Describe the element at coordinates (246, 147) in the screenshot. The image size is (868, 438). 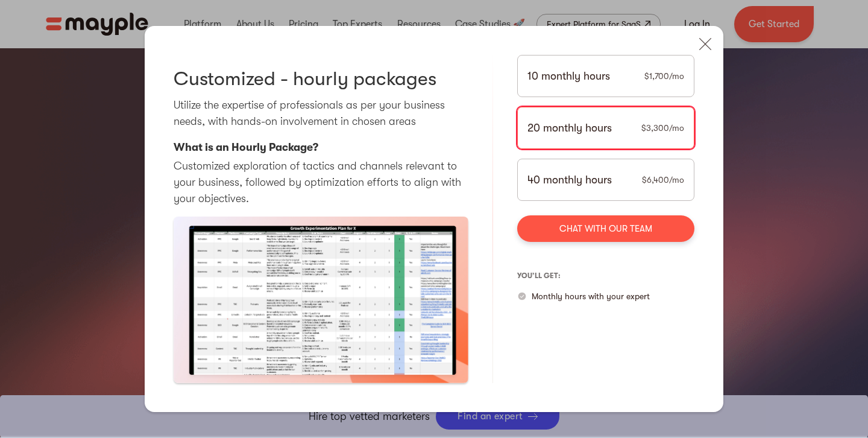
I see `p: What is an Hourly Package?` at that location.